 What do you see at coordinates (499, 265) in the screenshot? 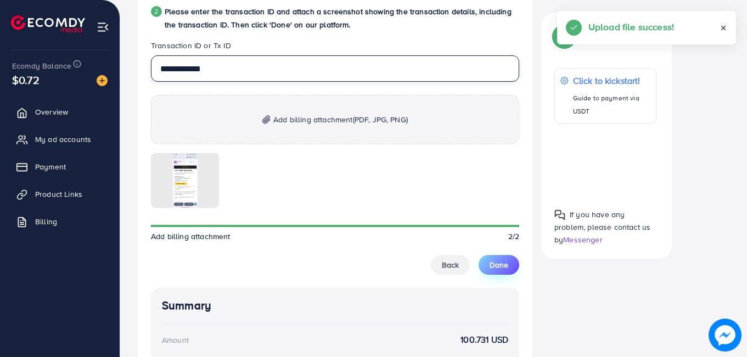
I see `span: Done` at bounding box center [499, 265].